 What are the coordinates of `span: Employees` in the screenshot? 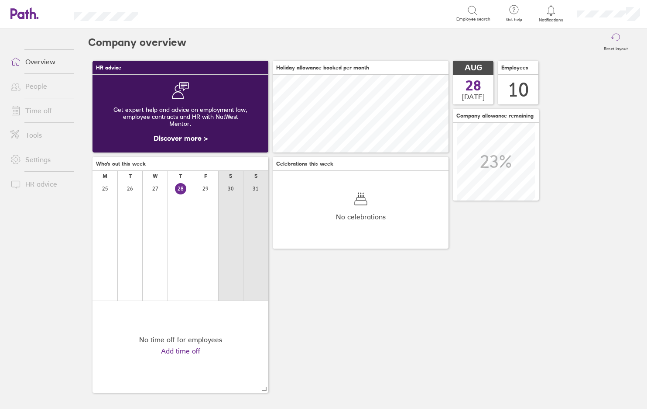 It's located at (515, 68).